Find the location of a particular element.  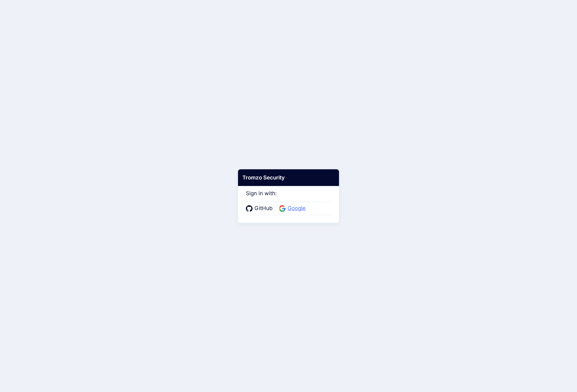

div: Tromzo Security is located at coordinates (289, 178).